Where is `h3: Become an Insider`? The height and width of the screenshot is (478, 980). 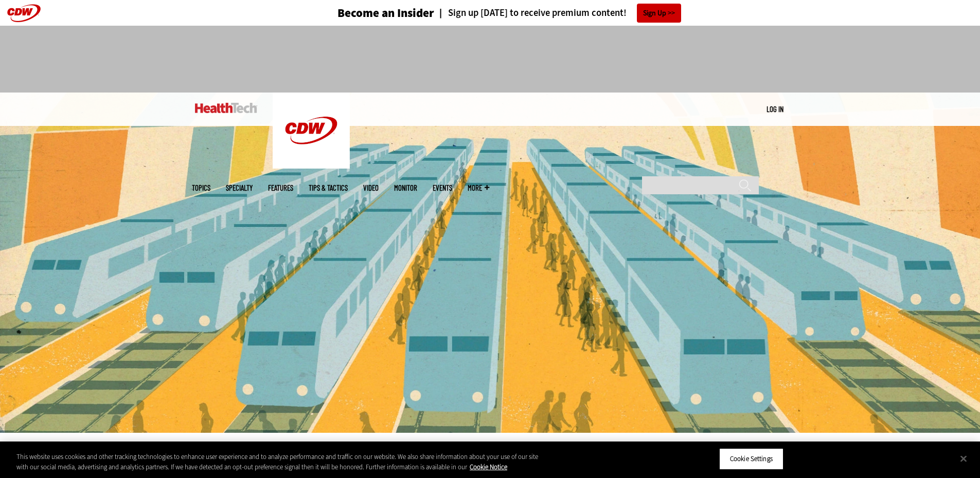
h3: Become an Insider is located at coordinates (386, 13).